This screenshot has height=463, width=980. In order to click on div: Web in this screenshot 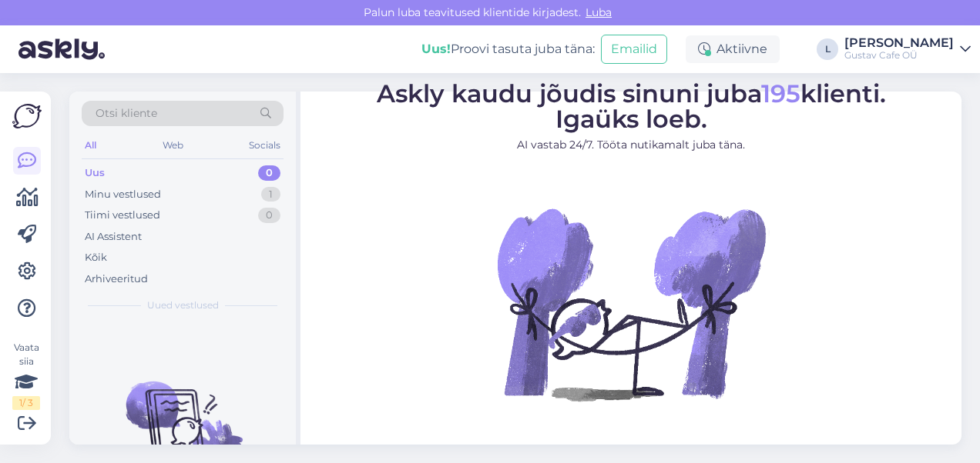, I will do `click(173, 145)`.